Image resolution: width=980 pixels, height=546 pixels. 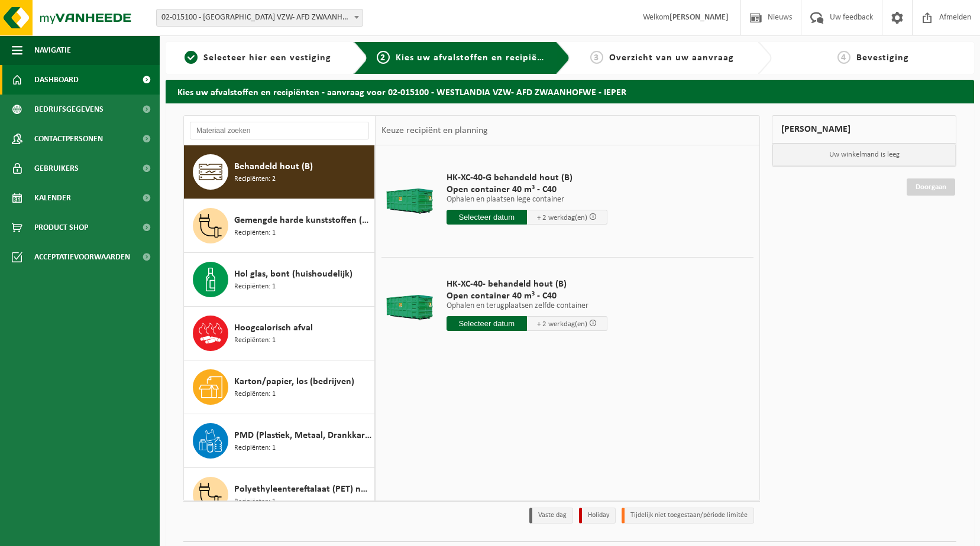 What do you see at coordinates (527, 200) in the screenshot?
I see `p: Ophalen en plaatsen lege container` at bounding box center [527, 200].